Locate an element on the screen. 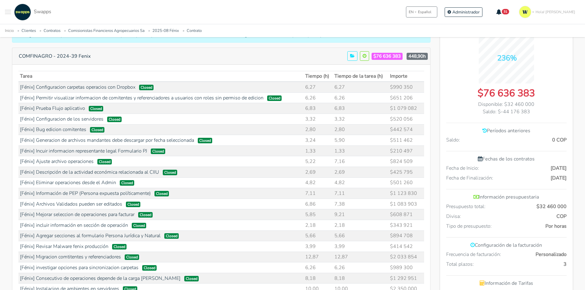 This screenshot has height=290, width=585. span: Español is located at coordinates (425, 12).